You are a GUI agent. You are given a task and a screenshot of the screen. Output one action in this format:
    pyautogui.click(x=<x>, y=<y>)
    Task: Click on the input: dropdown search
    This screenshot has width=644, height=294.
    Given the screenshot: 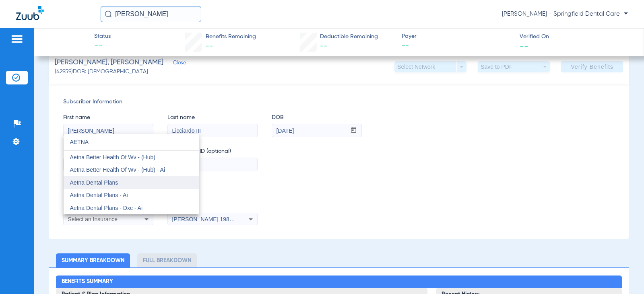 What is the action you would take?
    pyautogui.click(x=131, y=142)
    